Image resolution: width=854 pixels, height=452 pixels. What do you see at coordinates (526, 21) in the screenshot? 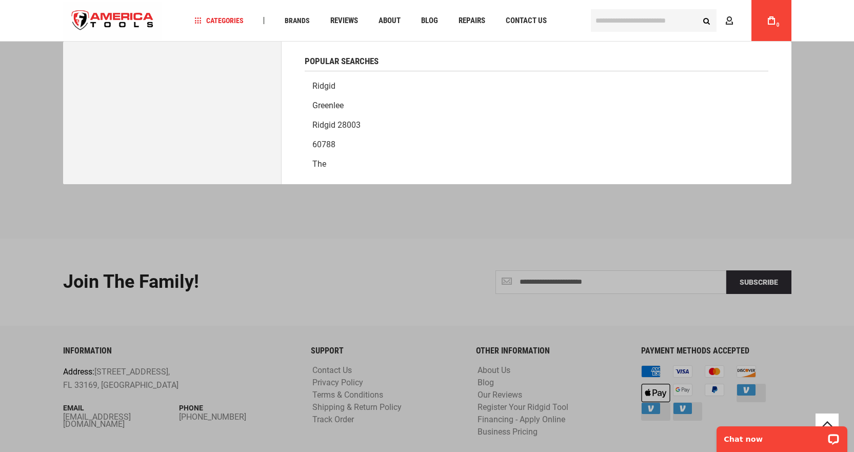
I see `span: Contact Us` at bounding box center [526, 21].